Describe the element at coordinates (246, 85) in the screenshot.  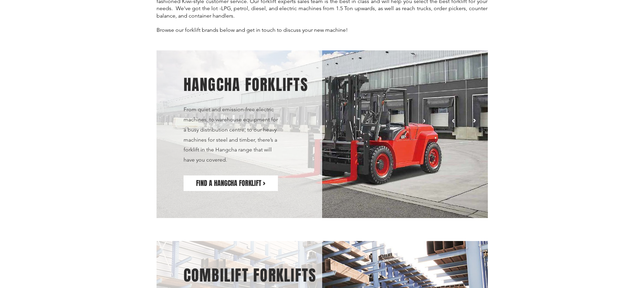
I see `span: HANGCHA FORKLIFTS` at that location.